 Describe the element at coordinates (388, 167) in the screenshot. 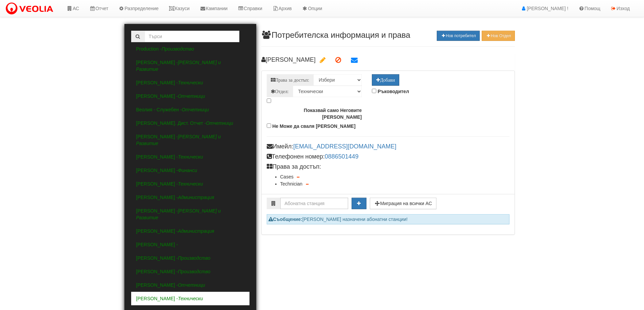

I see `h4: Права за достъп:` at that location.